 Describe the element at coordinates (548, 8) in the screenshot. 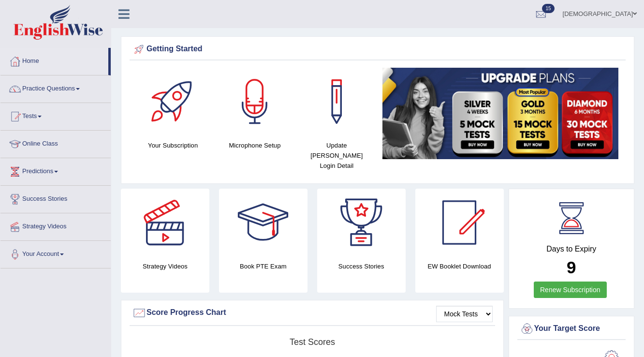

I see `span: 15` at that location.